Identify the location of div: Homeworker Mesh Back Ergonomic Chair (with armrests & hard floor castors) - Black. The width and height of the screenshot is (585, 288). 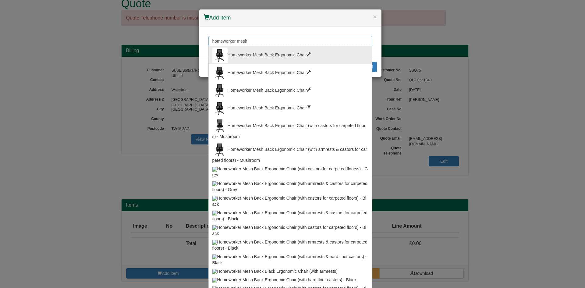
(291, 260).